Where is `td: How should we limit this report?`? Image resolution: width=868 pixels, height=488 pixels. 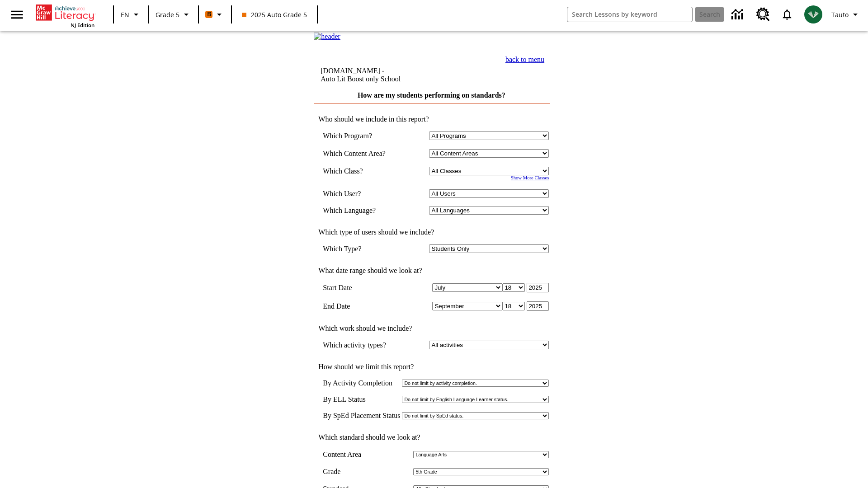
td: How should we limit this report? is located at coordinates (431, 367).